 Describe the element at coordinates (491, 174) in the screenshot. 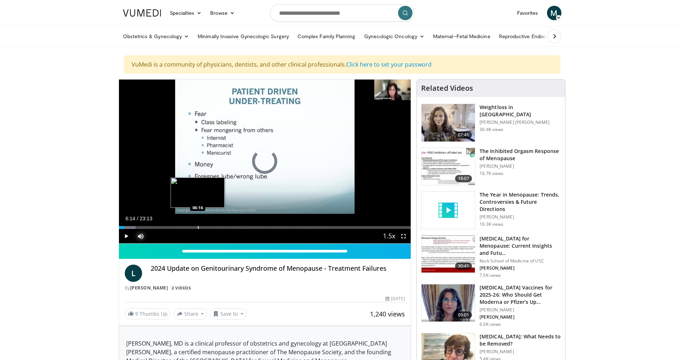

I see `p: 16.7K views` at that location.